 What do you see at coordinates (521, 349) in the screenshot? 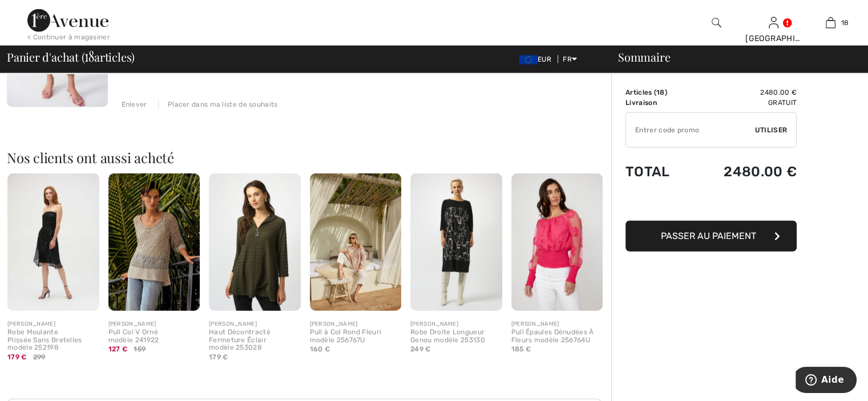
I see `span: 185 €` at bounding box center [521, 349].